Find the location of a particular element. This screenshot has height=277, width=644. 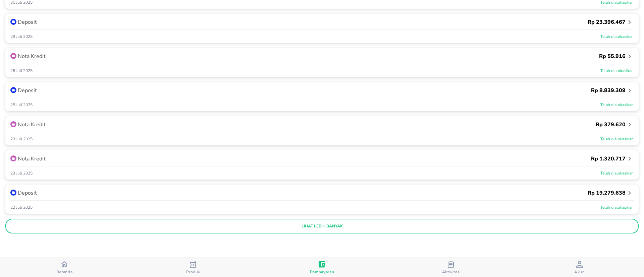

p: 26 Juli 2025 is located at coordinates (166, 70).